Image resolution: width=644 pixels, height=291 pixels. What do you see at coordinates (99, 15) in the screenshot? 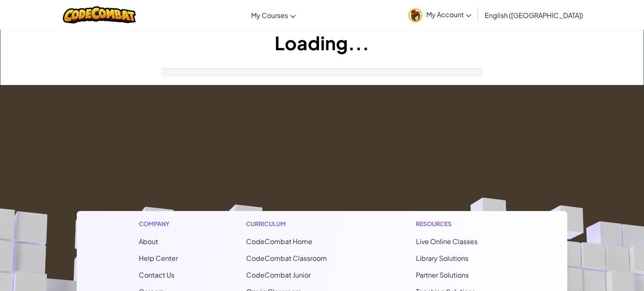
I see `a: CodeCombat logo` at bounding box center [99, 15].